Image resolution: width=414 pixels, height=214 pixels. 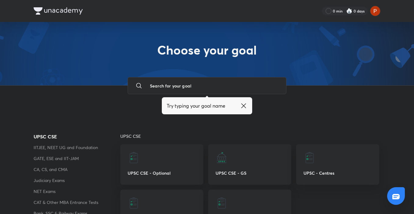 I want to click on p: GATE, ESE and IIT-JAM, so click(x=77, y=159).